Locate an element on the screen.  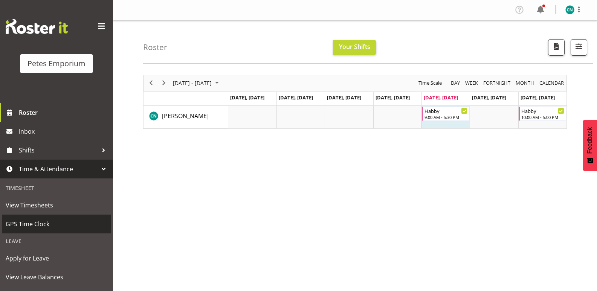
span: GPS Time Clock is located at coordinates (56, 224).